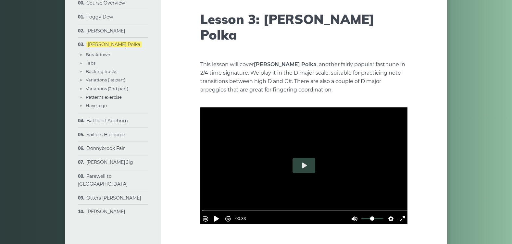  I want to click on a: Donnybrook Fair, so click(106, 148).